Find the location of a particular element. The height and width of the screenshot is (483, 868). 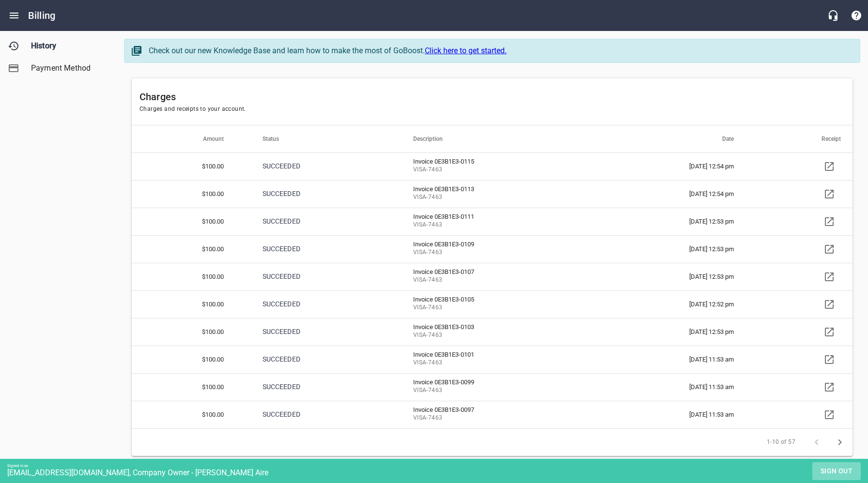

span: History is located at coordinates (68, 46).